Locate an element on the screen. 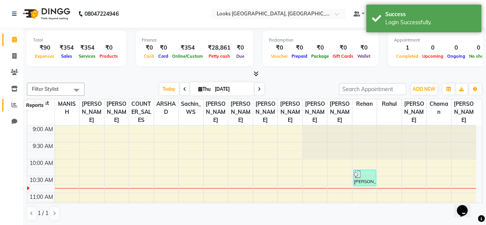  span: Ongoing is located at coordinates (456, 56).